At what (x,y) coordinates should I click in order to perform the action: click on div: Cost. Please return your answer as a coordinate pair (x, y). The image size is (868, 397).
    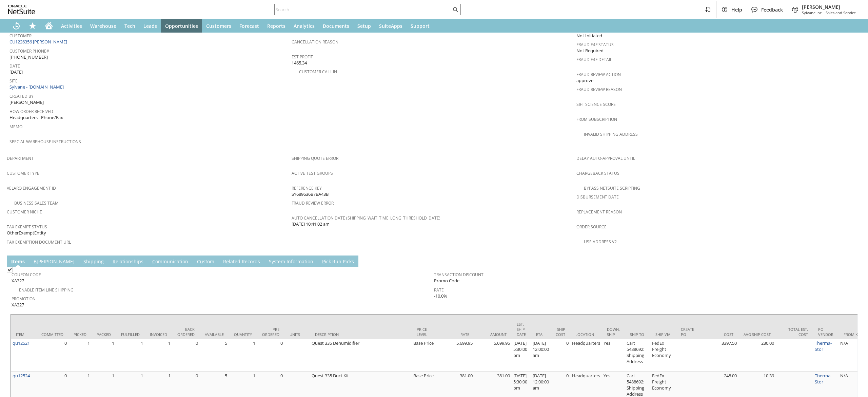
    Looking at the image, I should click on (719, 334).